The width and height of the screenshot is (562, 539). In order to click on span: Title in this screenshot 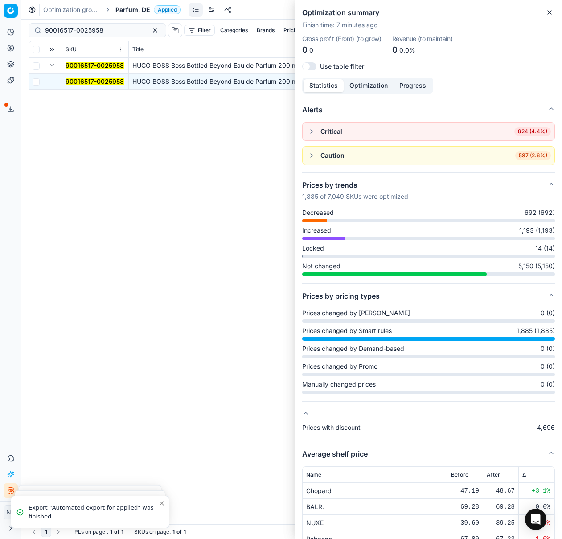, I will do `click(138, 49)`.